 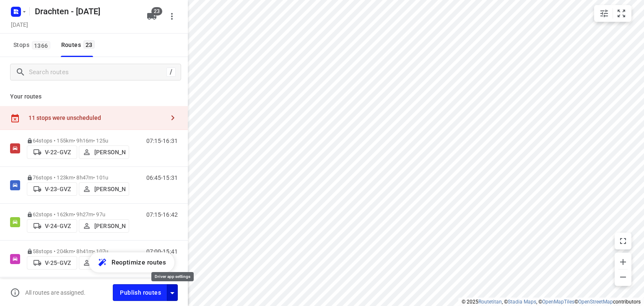 I want to click on span: Publish routes, so click(x=140, y=292).